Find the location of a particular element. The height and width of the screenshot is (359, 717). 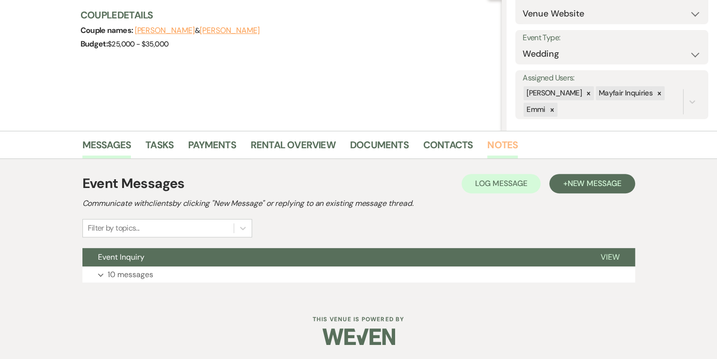

button: +New Message is located at coordinates (592, 184).